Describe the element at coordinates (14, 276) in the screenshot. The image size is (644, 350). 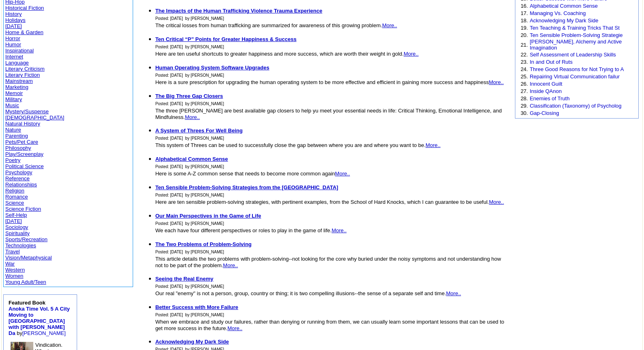
I see `a: Women` at that location.